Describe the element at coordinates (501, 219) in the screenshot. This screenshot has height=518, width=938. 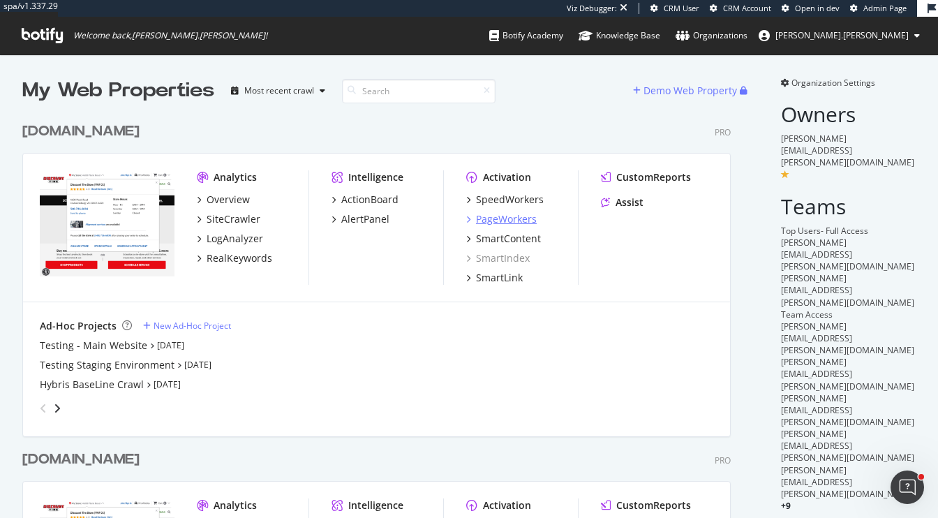
I see `a: PageWorkers` at that location.